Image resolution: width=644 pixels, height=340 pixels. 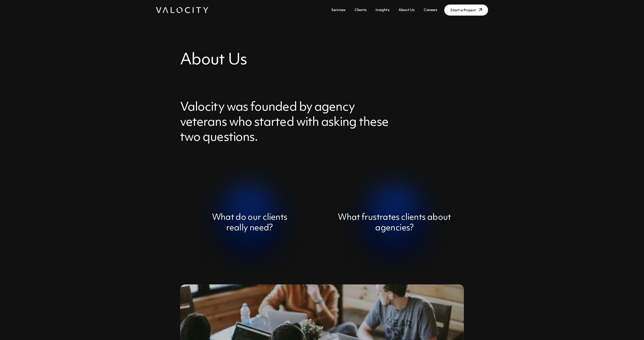 I want to click on a: Careers, so click(x=430, y=10).